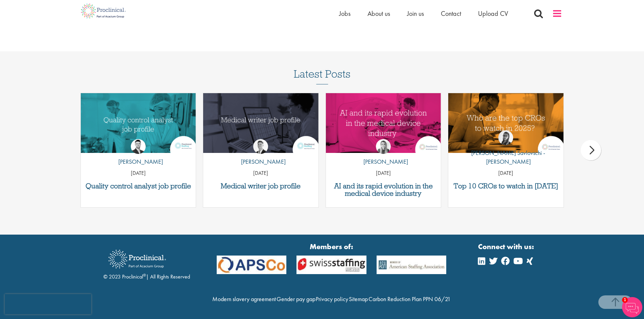 This screenshot has width=644, height=319. I want to click on img: Top 10 CROs 2025 | Proclinical, so click(506, 123).